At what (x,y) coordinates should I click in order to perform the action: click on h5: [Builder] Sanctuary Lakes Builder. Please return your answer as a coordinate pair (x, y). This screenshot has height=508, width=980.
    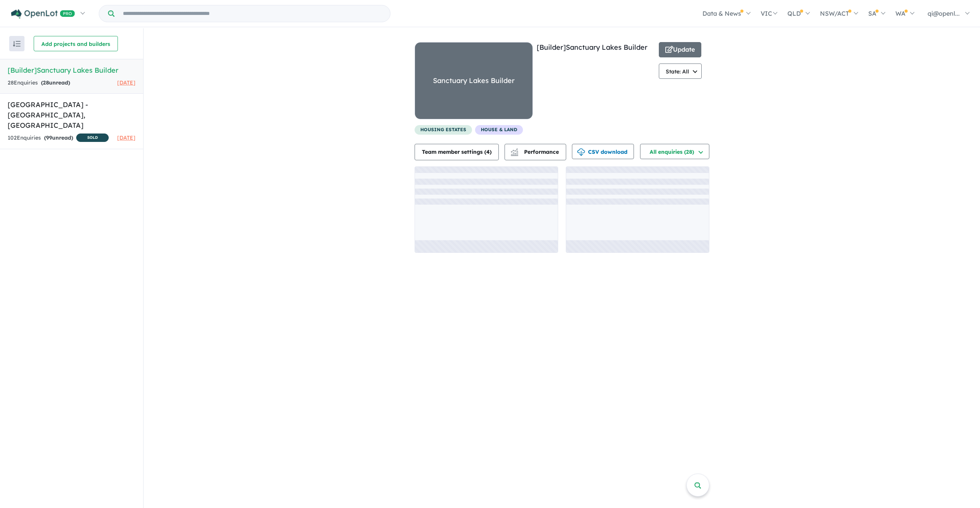
    Looking at the image, I should click on (71, 70).